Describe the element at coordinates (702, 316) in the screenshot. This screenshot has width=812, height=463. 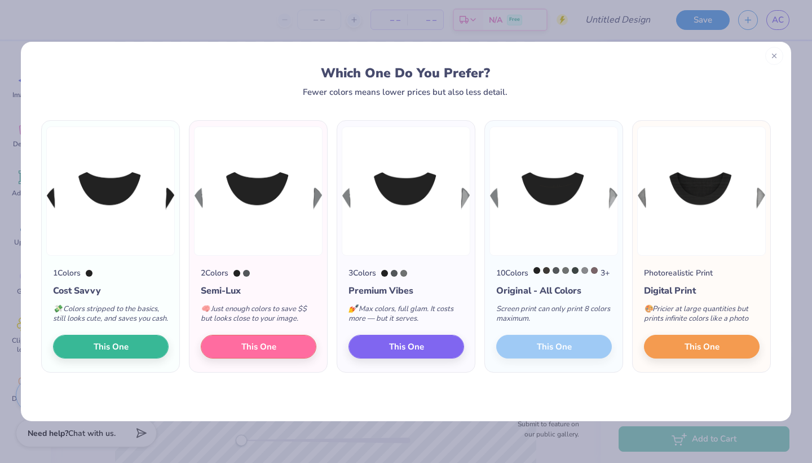
I see `div: Pricier at large quantities but prints infinite colors like a photo` at that location.